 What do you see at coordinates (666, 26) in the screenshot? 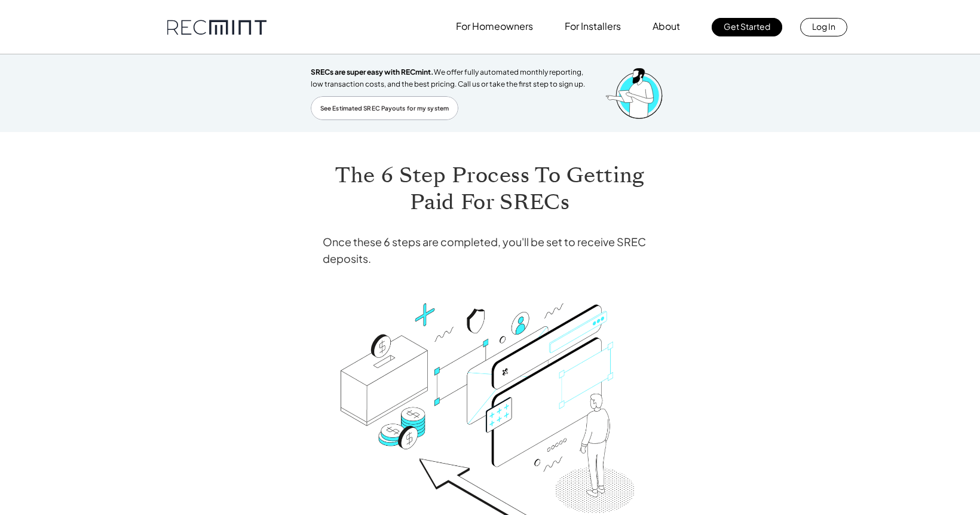
I see `p: About` at bounding box center [666, 26].